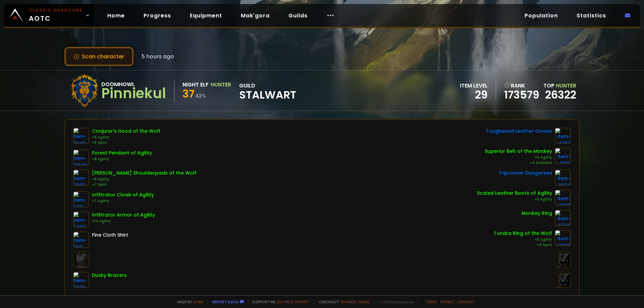  What do you see at coordinates (126, 131) in the screenshot?
I see `div: Conjurer's Hood of the Wolf` at bounding box center [126, 131].